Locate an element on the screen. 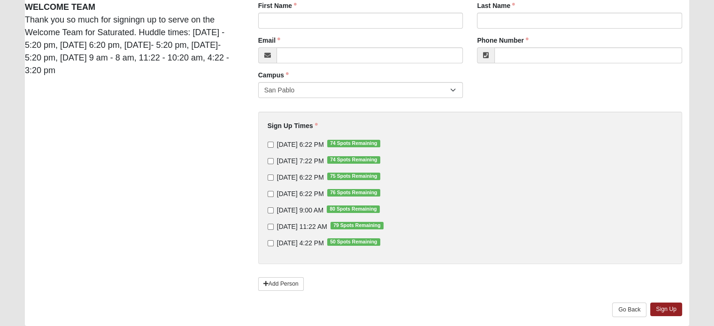 This screenshot has width=714, height=326. label: Phone Number is located at coordinates (503, 40).